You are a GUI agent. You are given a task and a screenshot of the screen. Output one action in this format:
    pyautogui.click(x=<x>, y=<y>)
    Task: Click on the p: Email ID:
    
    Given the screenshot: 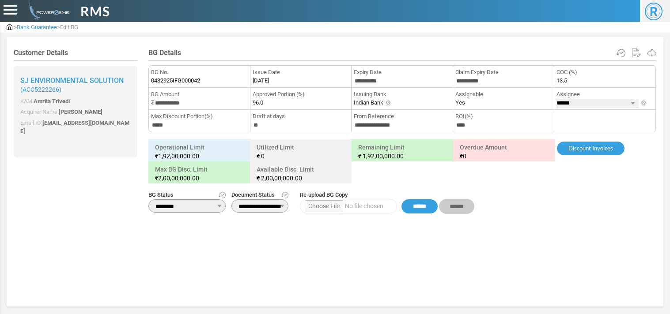 What is the action you would take?
    pyautogui.click(x=75, y=127)
    